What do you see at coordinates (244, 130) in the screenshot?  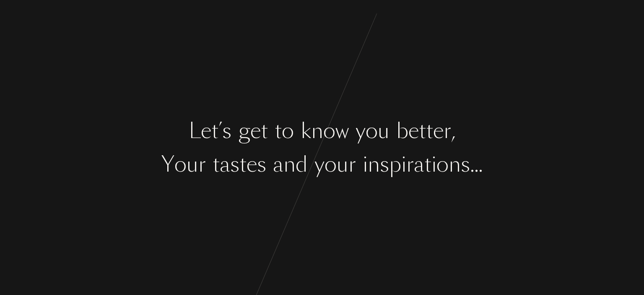 I see `div: g` at bounding box center [244, 130].